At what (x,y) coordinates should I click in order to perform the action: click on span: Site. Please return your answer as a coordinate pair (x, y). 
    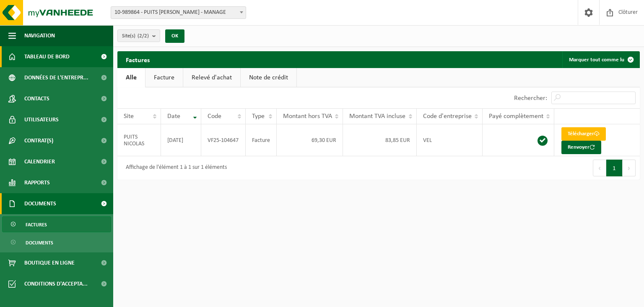
    Looking at the image, I should click on (129, 117).